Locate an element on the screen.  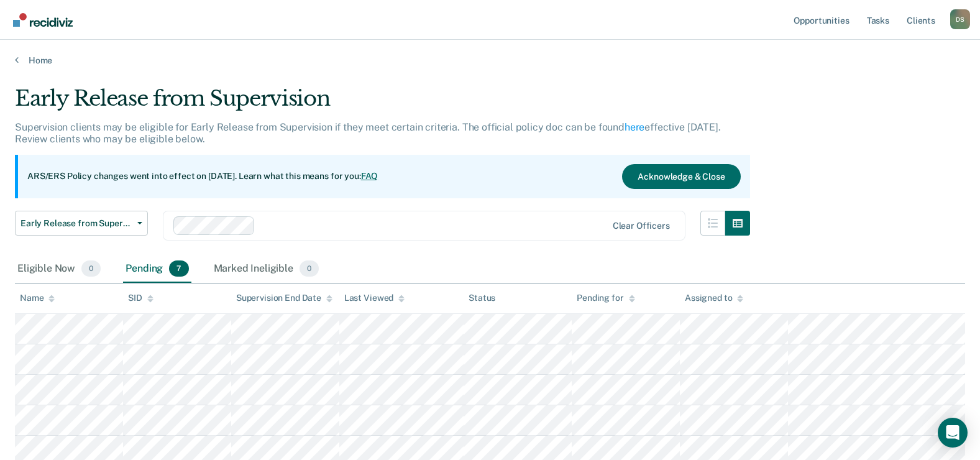
div: Early Release from Supervision is located at coordinates (382, 103).